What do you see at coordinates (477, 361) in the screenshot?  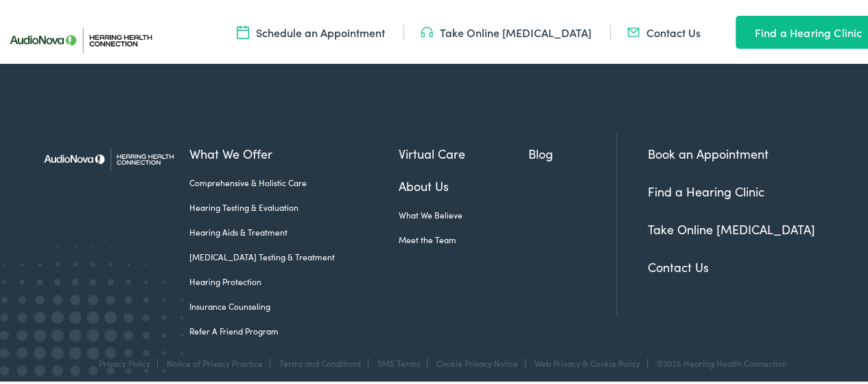 I see `a: Cookie Privacy Notice` at bounding box center [477, 361].